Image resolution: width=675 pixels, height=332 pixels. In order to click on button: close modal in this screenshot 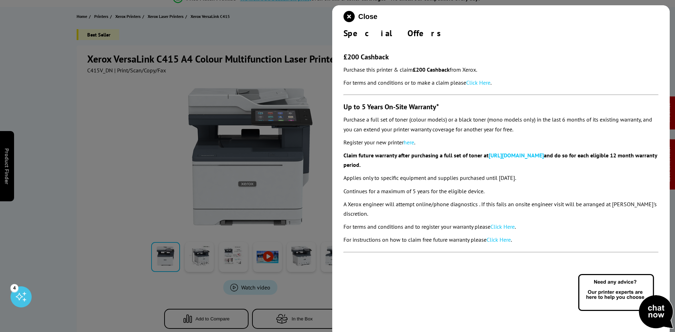, I will do `click(361, 17)`.